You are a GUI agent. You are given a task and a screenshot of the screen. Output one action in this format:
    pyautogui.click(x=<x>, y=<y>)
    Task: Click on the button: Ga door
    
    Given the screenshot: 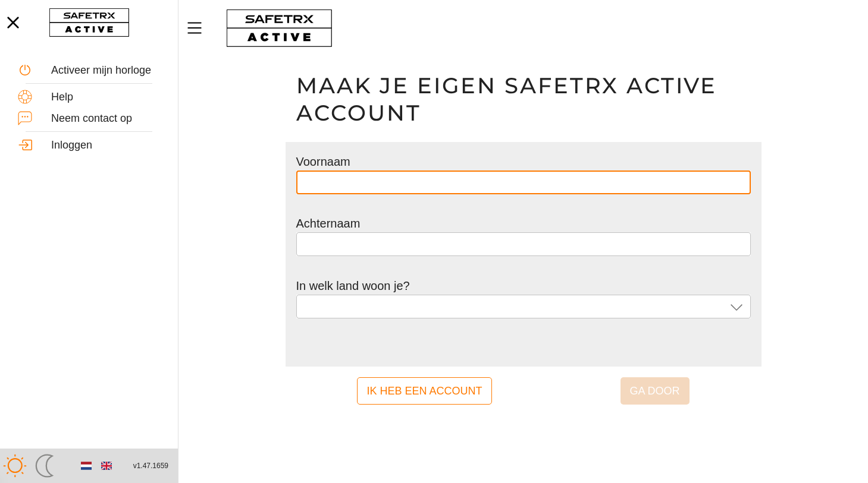 What is the action you would take?
    pyautogui.click(x=655, y=391)
    